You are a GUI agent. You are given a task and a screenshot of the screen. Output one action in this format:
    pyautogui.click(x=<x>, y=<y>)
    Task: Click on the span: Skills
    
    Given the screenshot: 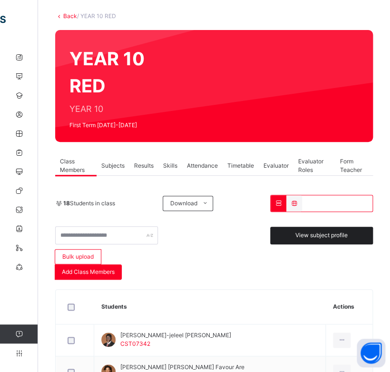 What is the action you would take?
    pyautogui.click(x=170, y=166)
    